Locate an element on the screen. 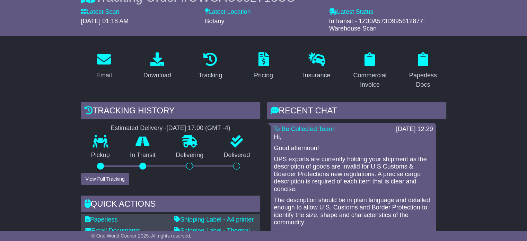 The image size is (527, 241). a: Paperless Docs is located at coordinates (423, 71).